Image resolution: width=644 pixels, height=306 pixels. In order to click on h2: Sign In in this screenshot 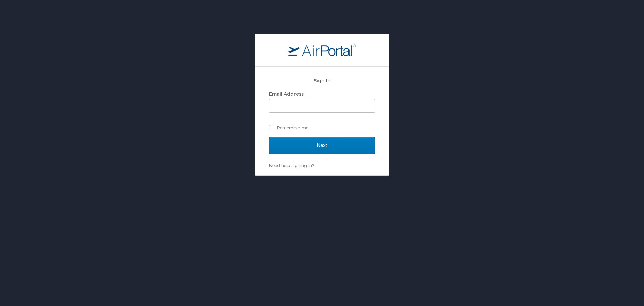, I will do `click(322, 80)`.